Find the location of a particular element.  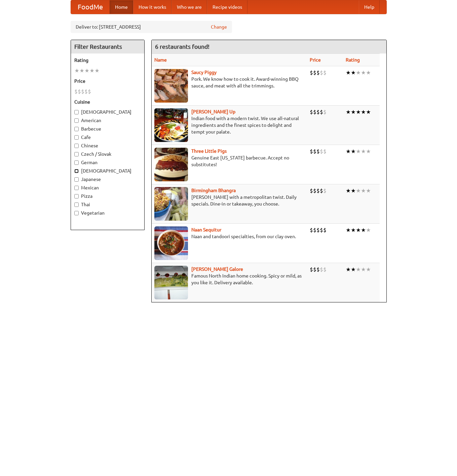

p: Famous North Indian home cooking. Spicy or mild, as you like it. Delivery available. is located at coordinates (229, 279).